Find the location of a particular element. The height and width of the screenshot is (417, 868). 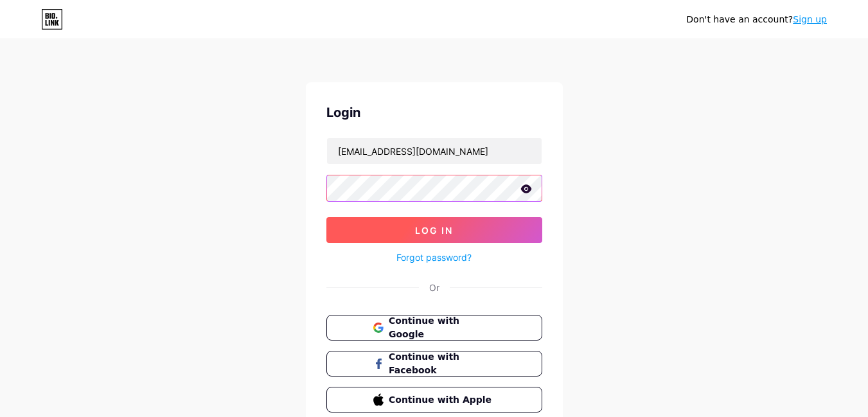

button: Continue with Google is located at coordinates (434, 327).